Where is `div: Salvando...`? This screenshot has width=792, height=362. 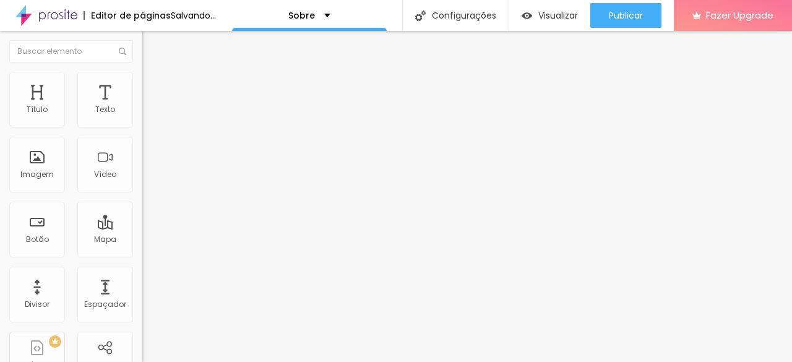 div: Salvando... is located at coordinates (193, 15).